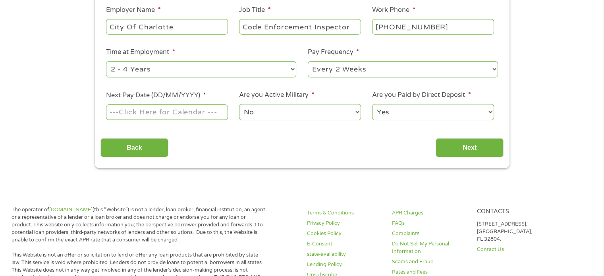 Image resolution: width=604 pixels, height=276 pixels. I want to click on input: Walmart, so click(167, 27).